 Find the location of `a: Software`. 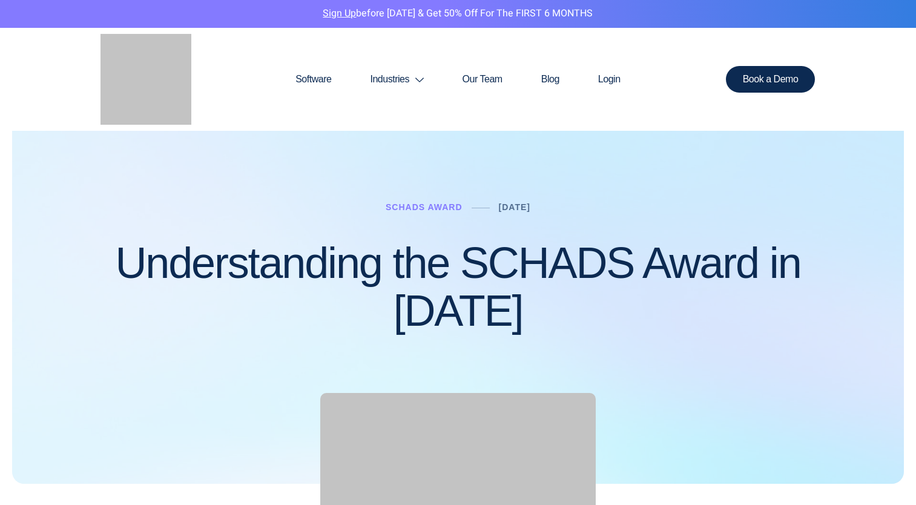

a: Software is located at coordinates (313, 79).